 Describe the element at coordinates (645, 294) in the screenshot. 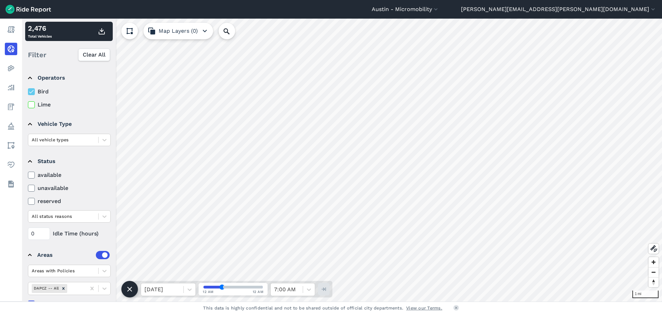

I see `div: 1 mi` at that location.